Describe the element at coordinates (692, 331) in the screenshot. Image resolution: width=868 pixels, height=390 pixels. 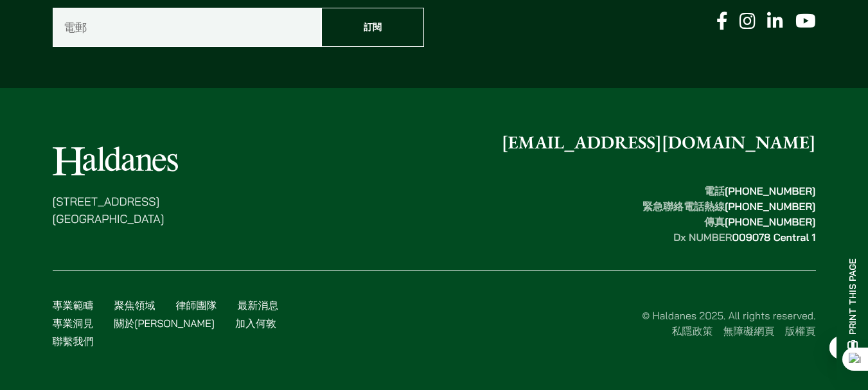
I see `a: 私隱政策` at that location.